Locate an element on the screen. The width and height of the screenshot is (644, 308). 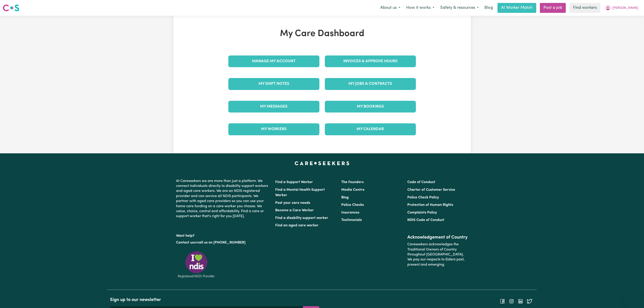
a: Follow Careseekers on LinkedIn is located at coordinates (520, 301).